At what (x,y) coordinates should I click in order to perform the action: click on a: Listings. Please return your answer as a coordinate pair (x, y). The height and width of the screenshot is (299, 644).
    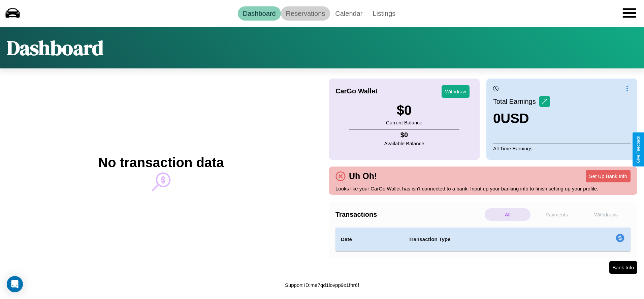
    Looking at the image, I should click on (384, 14).